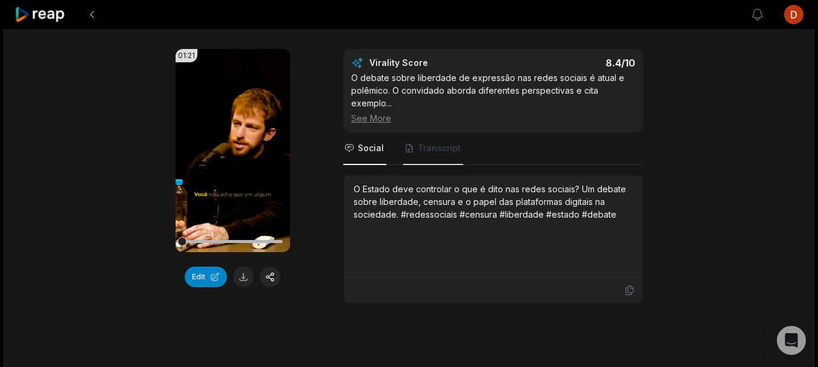 The width and height of the screenshot is (818, 367). What do you see at coordinates (370, 148) in the screenshot?
I see `span: Social` at bounding box center [370, 148].